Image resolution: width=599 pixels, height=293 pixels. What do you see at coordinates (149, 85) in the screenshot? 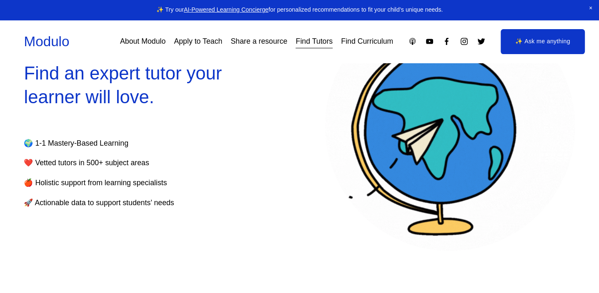
I see `h2: Find an expert tutor your learner will love.` at bounding box center [149, 85].